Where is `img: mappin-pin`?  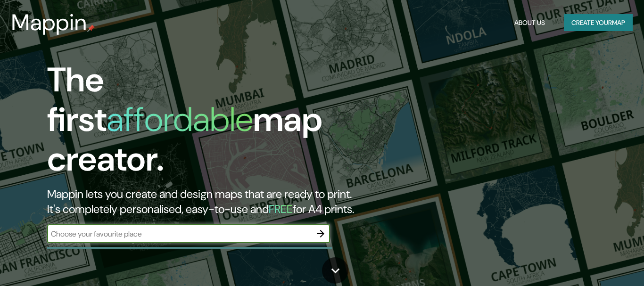 img: mappin-pin is located at coordinates (91, 28).